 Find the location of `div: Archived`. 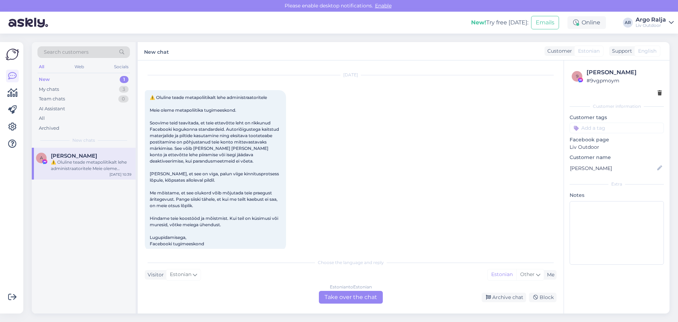

div: Archived is located at coordinates (49, 128).